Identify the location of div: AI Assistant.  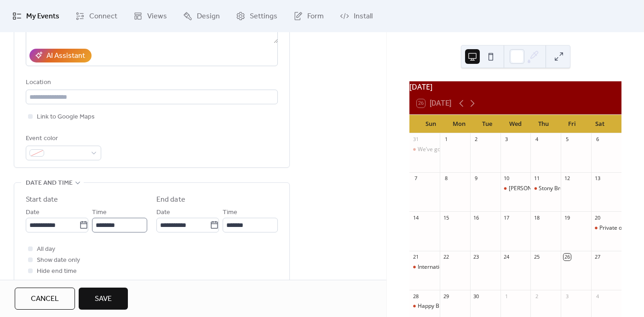
(66, 56).